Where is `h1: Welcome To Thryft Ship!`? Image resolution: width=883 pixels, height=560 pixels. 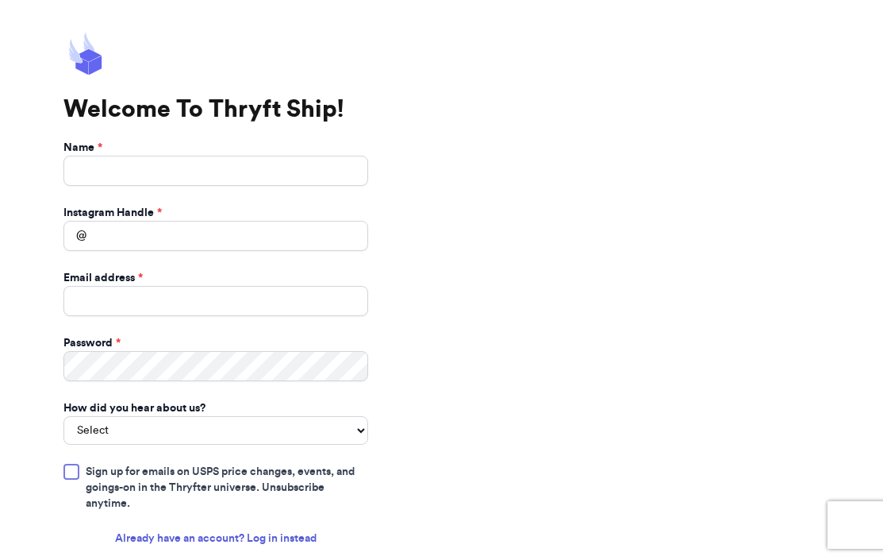
h1: Welcome To Thryft Ship! is located at coordinates (216, 110).